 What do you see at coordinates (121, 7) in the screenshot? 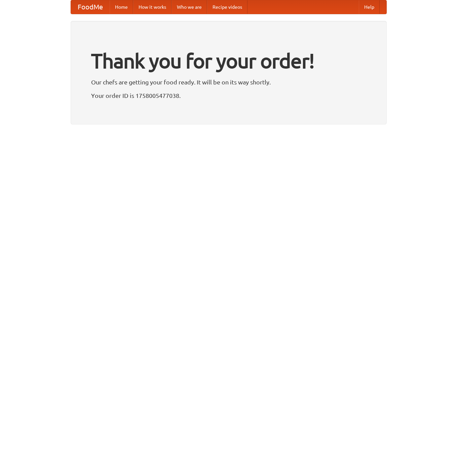
I see `a: Home` at bounding box center [121, 7].